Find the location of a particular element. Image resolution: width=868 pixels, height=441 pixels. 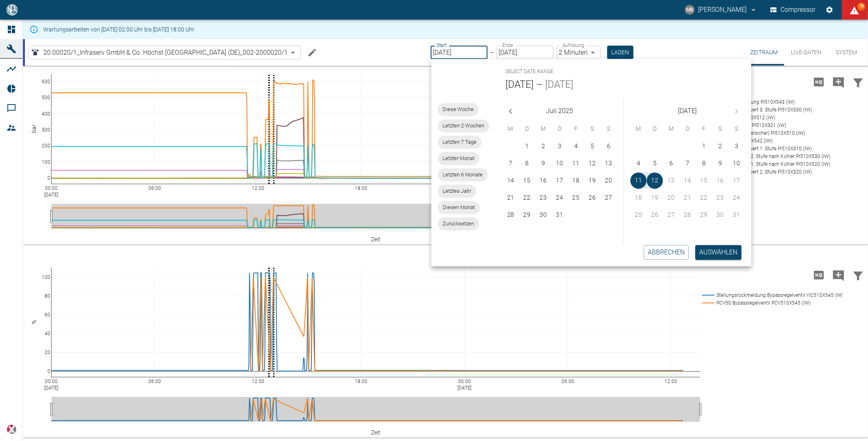

button: Machine bearbeiten is located at coordinates (312, 52).